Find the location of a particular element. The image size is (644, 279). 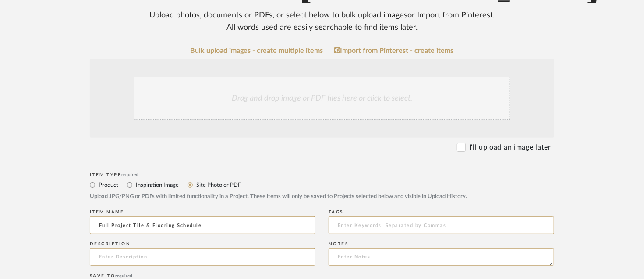

div: Tags is located at coordinates (441, 212).